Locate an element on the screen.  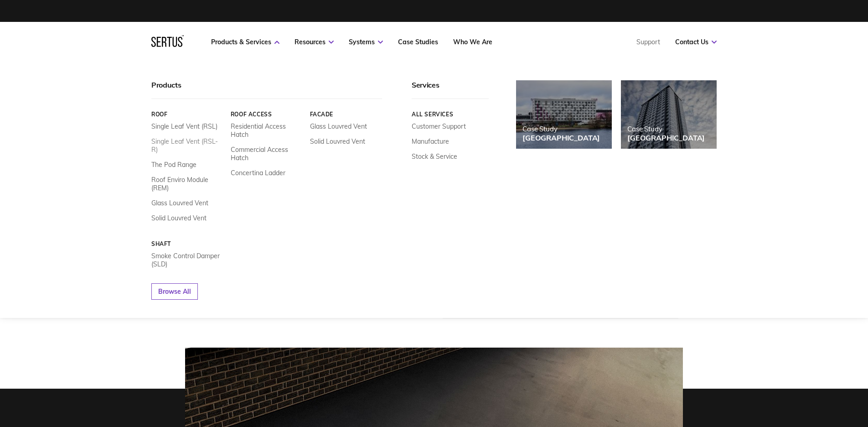
div: Products is located at coordinates (267, 89).